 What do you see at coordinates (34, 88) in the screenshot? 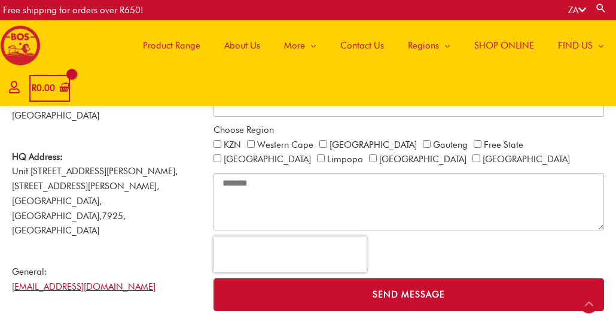
I see `span: R` at bounding box center [34, 88].